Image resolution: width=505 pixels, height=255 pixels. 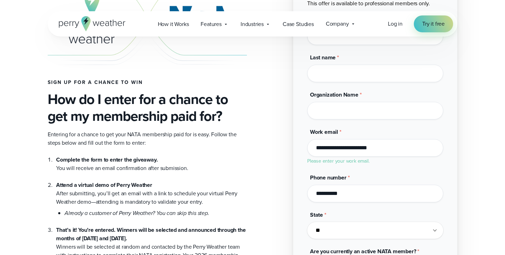 What do you see at coordinates (152, 195) in the screenshot?
I see `li: After submitting, you’ll get an email with a link to schedule your virtual Perry Weather demo—att...` at bounding box center [152, 195].